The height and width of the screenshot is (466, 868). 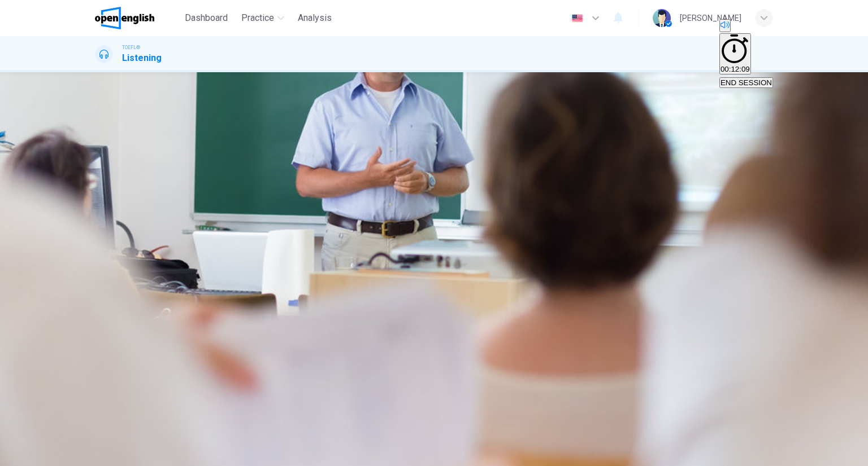 What do you see at coordinates (314, 18) in the screenshot?
I see `a: Analysis` at bounding box center [314, 18].